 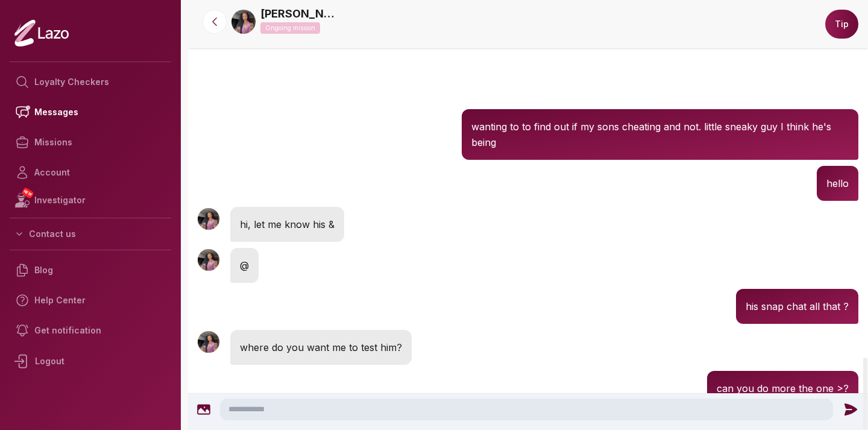 What do you see at coordinates (91, 270) in the screenshot?
I see `a: Blog` at bounding box center [91, 270].